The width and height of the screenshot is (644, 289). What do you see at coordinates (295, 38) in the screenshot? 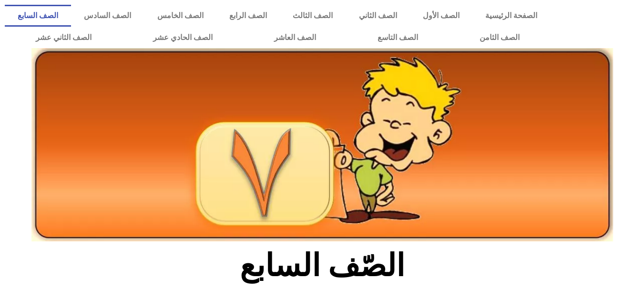
I see `a: الصف العاشر` at bounding box center [295, 38].